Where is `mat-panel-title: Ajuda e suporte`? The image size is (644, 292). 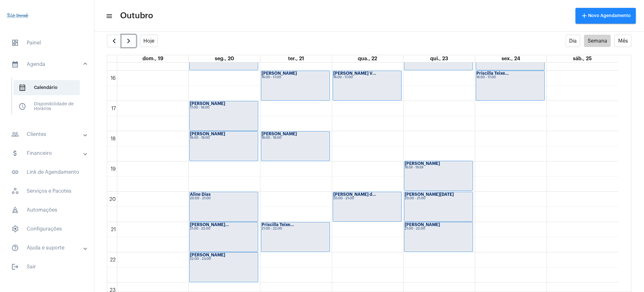
mat-panel-title: Ajuda e suporte is located at coordinates (48, 247).